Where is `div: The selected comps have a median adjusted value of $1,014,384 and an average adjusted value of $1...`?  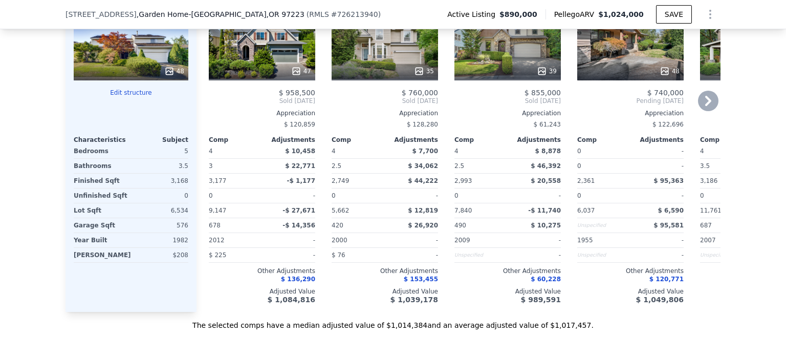 div: The selected comps have a median adjusted value of $1,014,384 and an average adjusted value of $1... is located at coordinates (393, 321).